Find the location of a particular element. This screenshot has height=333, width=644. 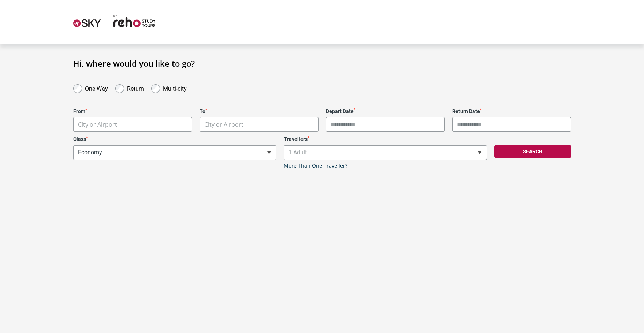

label: One Way is located at coordinates (96, 88).